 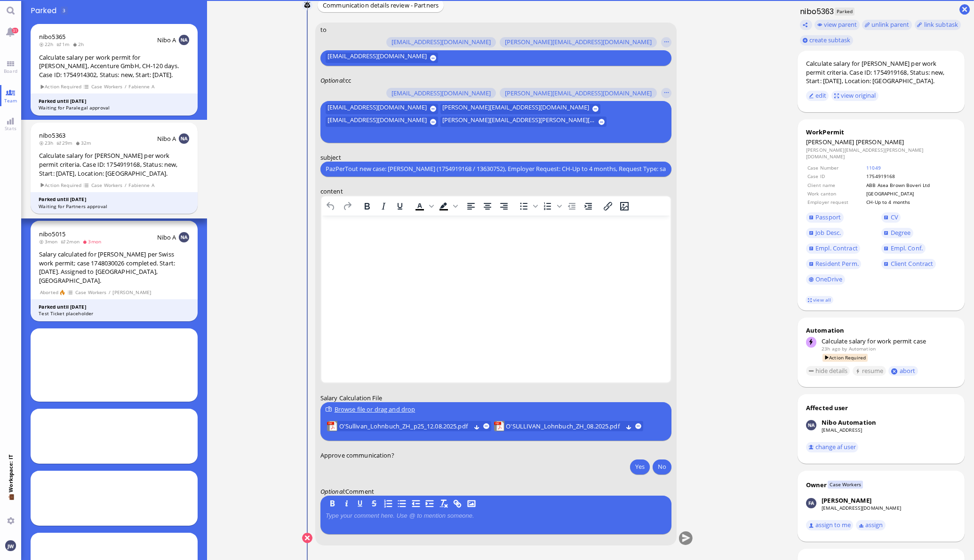 I want to click on button: assign to me, so click(x=830, y=525).